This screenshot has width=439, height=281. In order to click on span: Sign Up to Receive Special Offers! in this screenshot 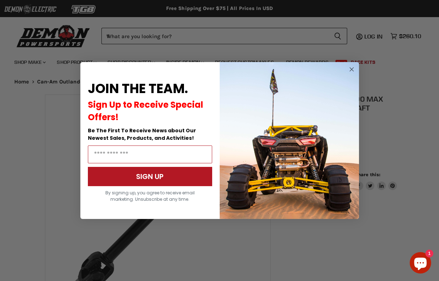, I will do `click(145, 111)`.